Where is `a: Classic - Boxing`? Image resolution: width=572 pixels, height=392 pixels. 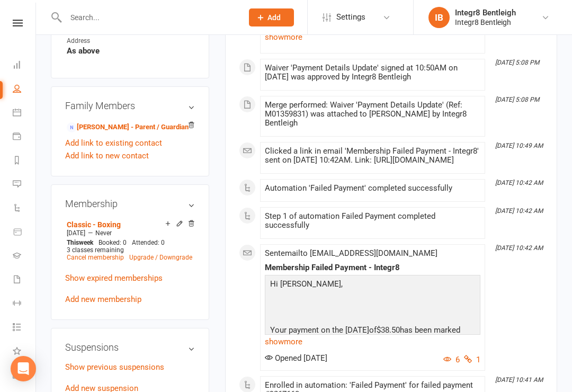
a: Classic - Boxing is located at coordinates (94, 224).